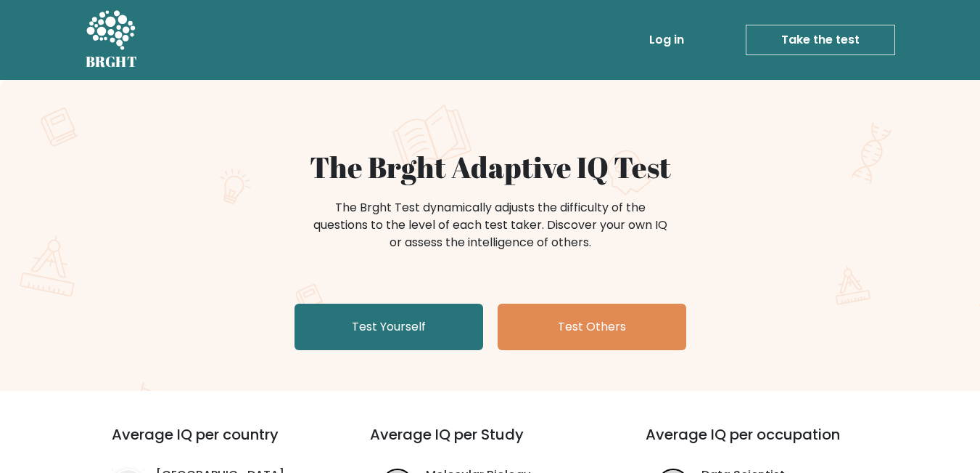 Image resolution: width=980 pixels, height=473 pixels. Describe the element at coordinates (491, 442) in the screenshot. I see `h3: Average IQ per Study` at that location.